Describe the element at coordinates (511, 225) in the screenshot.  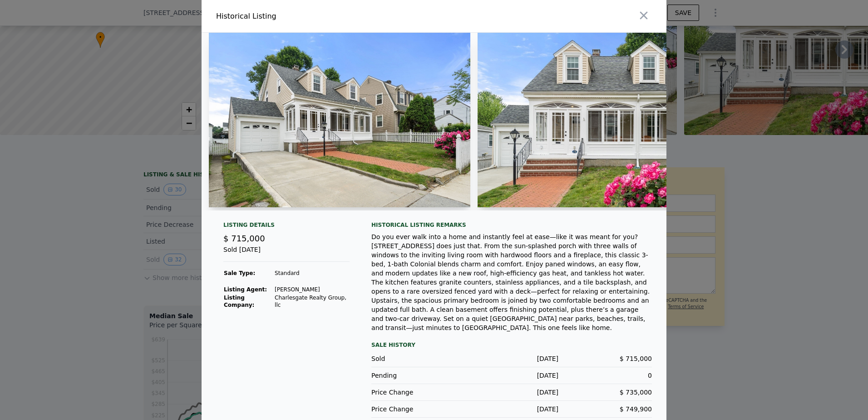
I see `div: Historical Listing remarks` at that location.